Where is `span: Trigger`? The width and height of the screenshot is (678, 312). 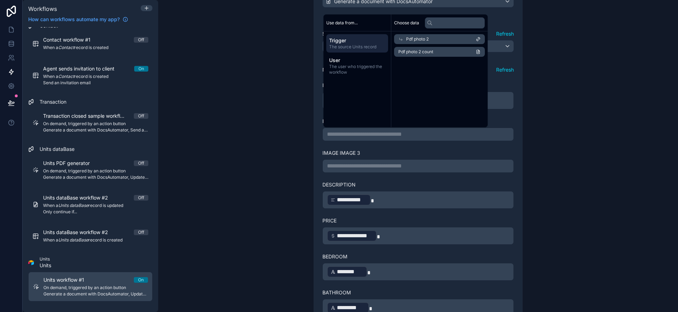 span: Trigger is located at coordinates (357, 41).